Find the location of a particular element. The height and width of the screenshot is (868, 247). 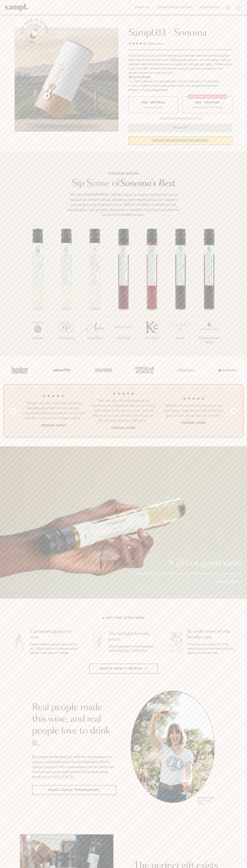

li: Recipes & Pairing Suggestions is located at coordinates (181, 90).